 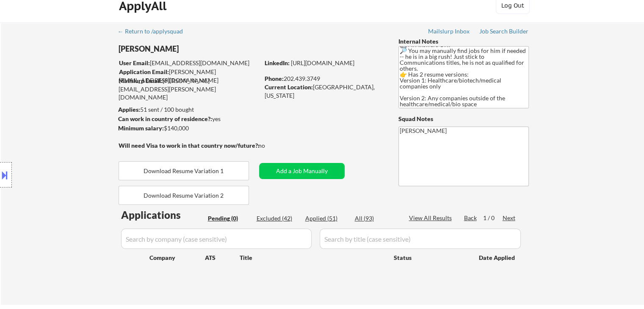 What do you see at coordinates (189, 145) in the screenshot?
I see `strong: Will need Visa to work in that country now/future?:` at bounding box center [189, 145].